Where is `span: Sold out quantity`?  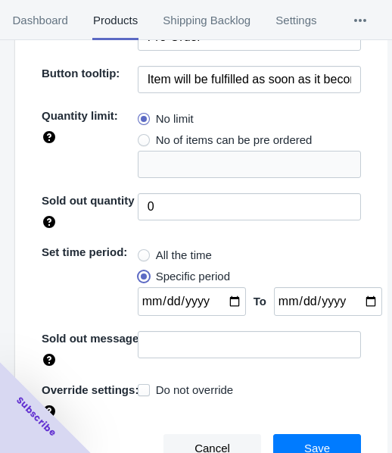 span: Sold out quantity is located at coordinates (88, 200).